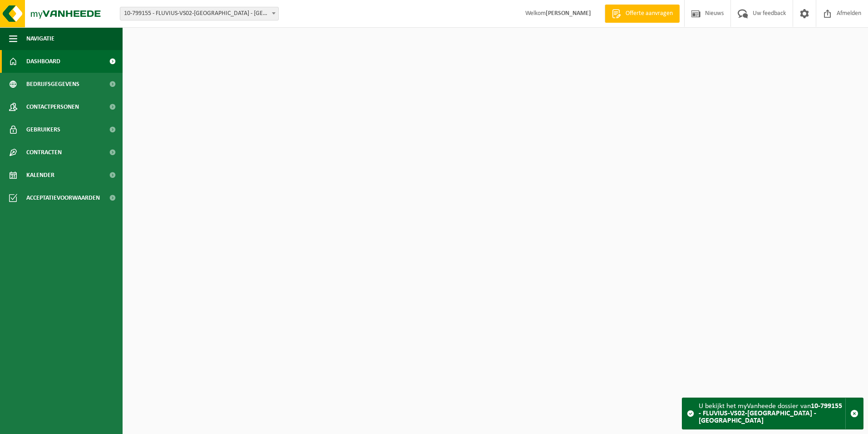 The height and width of the screenshot is (434, 868). I want to click on span: Gebruikers, so click(43, 129).